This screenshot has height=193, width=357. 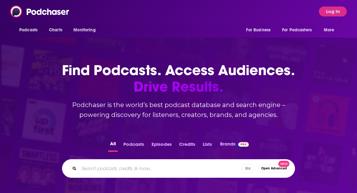 I want to click on button: Credits, so click(x=187, y=146).